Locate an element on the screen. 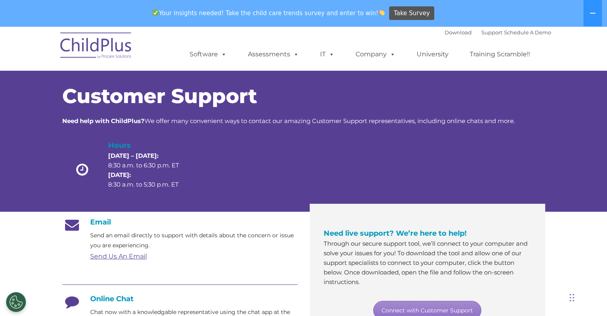 This screenshot has width=607, height=316. a: Send Us An Email is located at coordinates (119, 256).